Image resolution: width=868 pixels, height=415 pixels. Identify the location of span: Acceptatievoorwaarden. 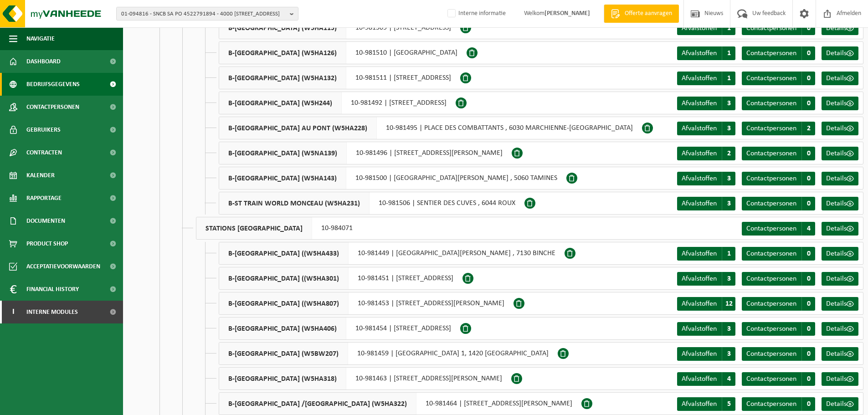
(64, 267).